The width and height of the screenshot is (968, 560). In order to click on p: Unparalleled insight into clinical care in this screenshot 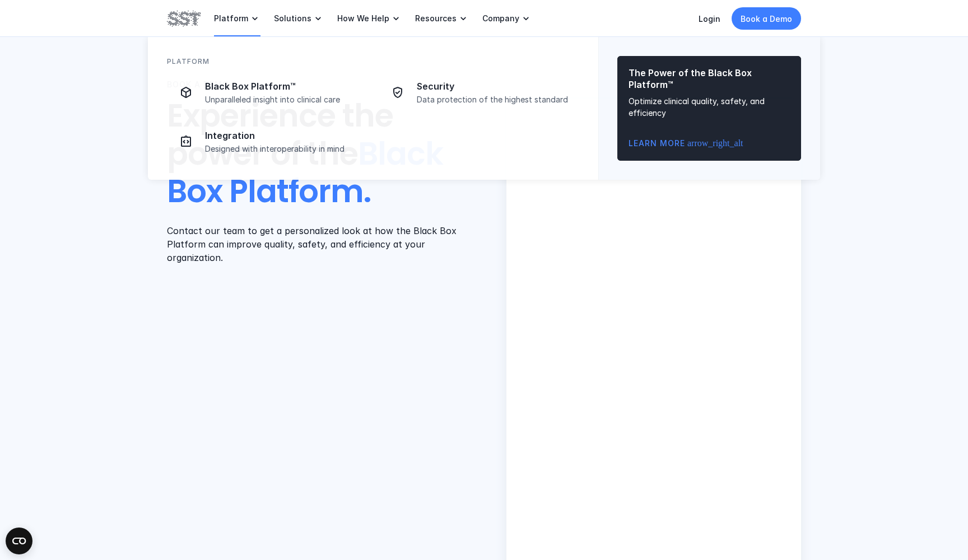, I will do `click(283, 99)`.